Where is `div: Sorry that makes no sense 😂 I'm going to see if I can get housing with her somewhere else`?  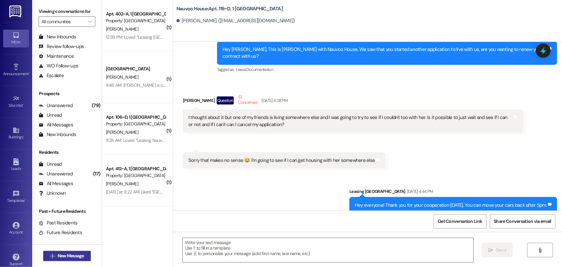 div: Sorry that makes no sense 😂 I'm going to see if I can get housing with her somewhere else is located at coordinates (281, 160).